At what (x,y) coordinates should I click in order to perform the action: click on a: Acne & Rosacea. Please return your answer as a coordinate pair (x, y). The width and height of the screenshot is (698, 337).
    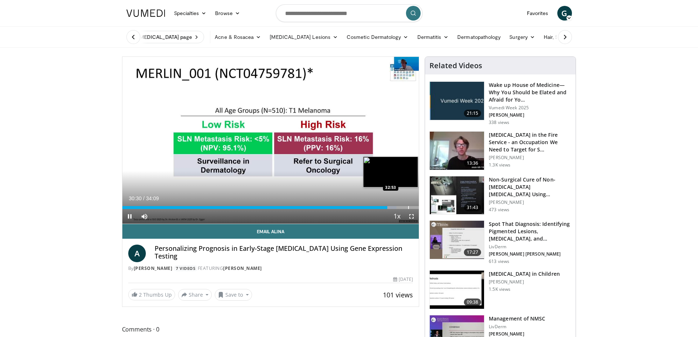
    Looking at the image, I should click on (238, 37).